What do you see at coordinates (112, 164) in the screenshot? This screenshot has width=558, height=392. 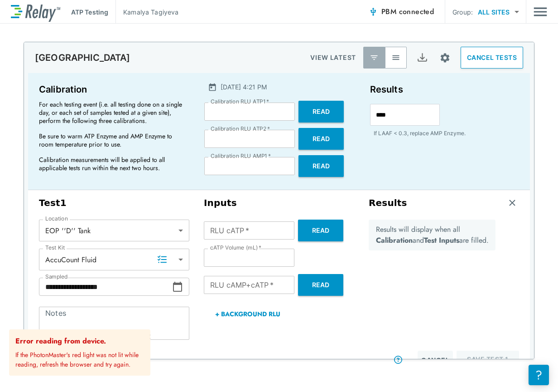 I see `p: Calibration measurements will be applied to all applicable tests run within the next two hours.` at bounding box center [112, 164].